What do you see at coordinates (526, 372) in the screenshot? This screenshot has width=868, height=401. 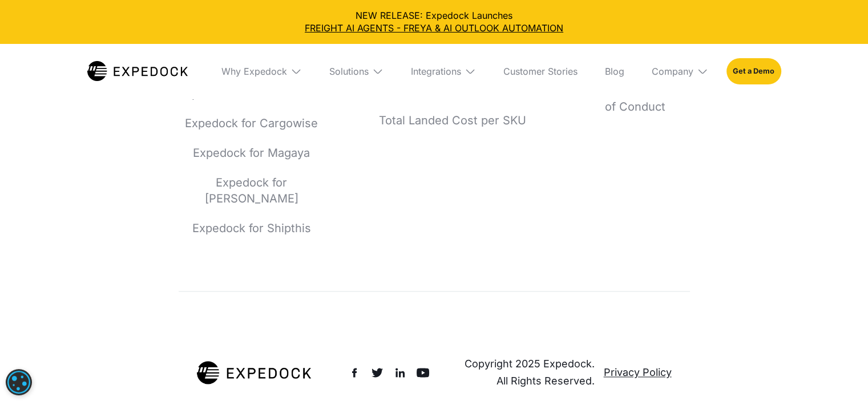 I see `div: Copyright 2025 Expedock. All Rights Reserved.` at bounding box center [526, 372].